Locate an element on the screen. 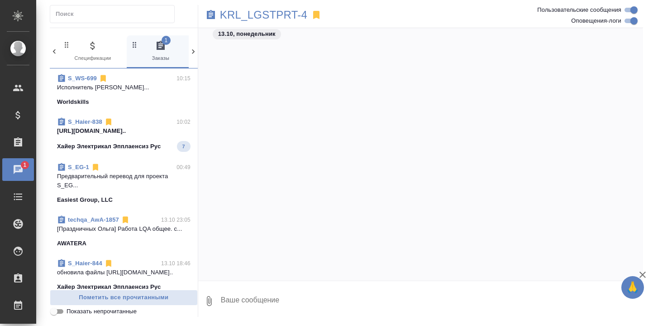  a: S_EG-1 is located at coordinates (78, 167).